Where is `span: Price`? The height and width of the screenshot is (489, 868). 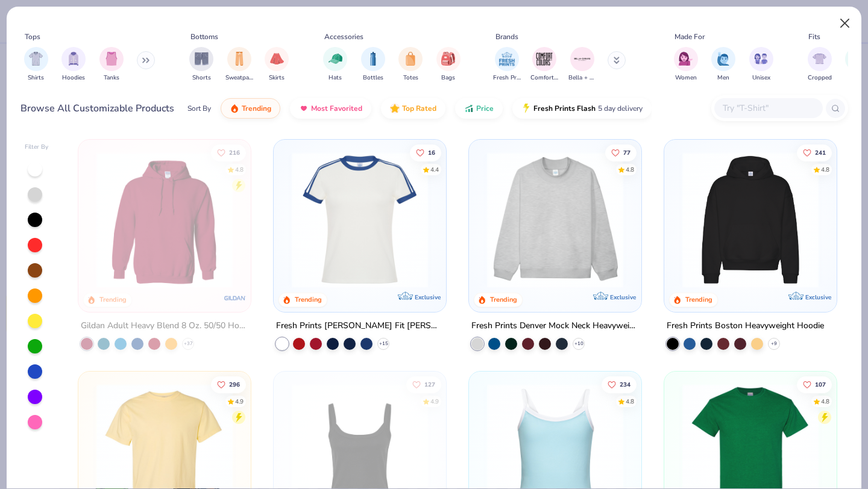
span: Price is located at coordinates (484, 108).